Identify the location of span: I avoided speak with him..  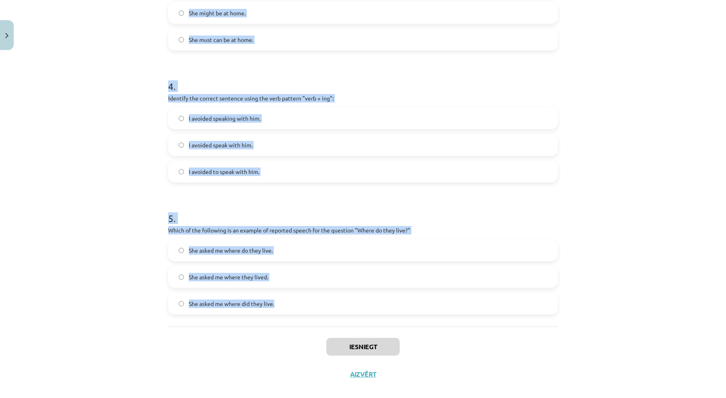
(221, 145).